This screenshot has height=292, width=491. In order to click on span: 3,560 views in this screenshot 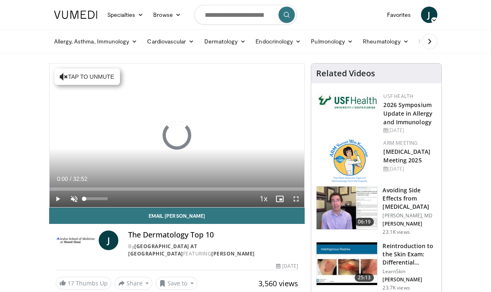, I will do `click(278, 283)`.